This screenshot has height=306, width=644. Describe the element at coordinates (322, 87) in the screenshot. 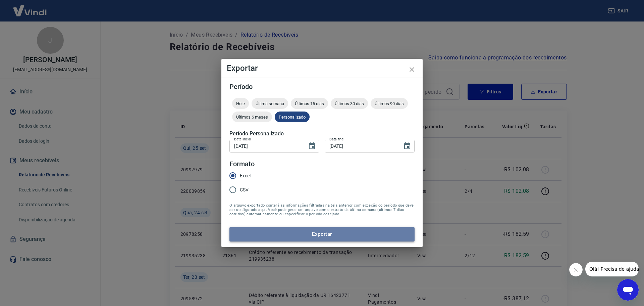

I see `h5: Período` at that location.